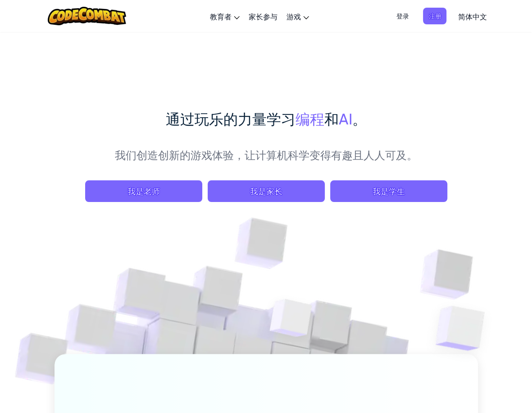  I want to click on button: 我是学生, so click(389, 191).